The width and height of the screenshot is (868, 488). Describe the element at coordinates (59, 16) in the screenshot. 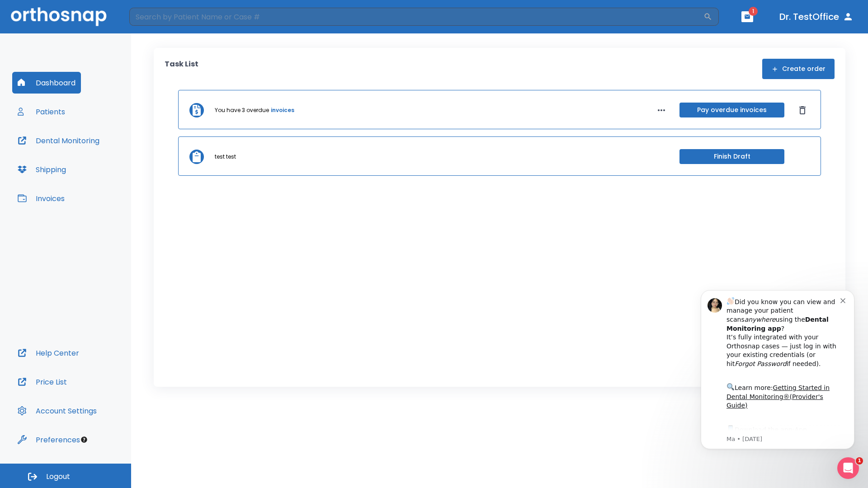

I see `img: Orthosnap` at that location.